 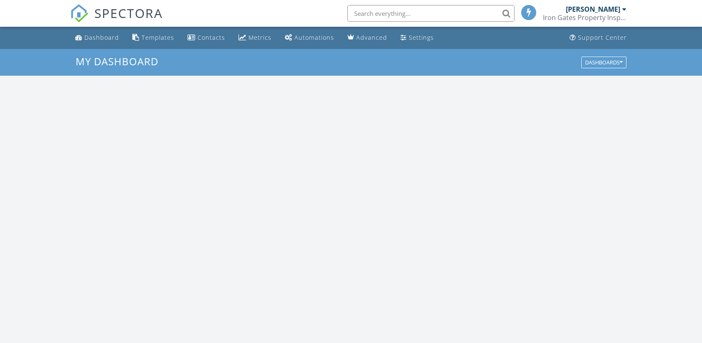 I want to click on a: Templates, so click(x=153, y=38).